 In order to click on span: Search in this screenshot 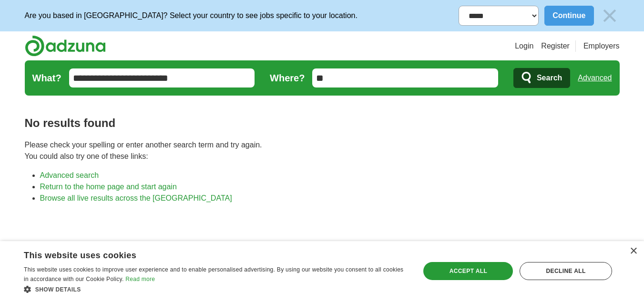, I will do `click(549, 78)`.